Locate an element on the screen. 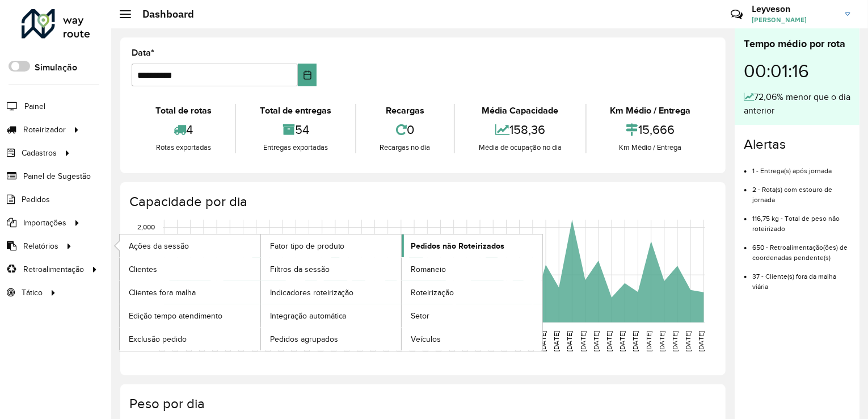 Image resolution: width=868 pixels, height=419 pixels. button: Choose Date is located at coordinates (308, 75).